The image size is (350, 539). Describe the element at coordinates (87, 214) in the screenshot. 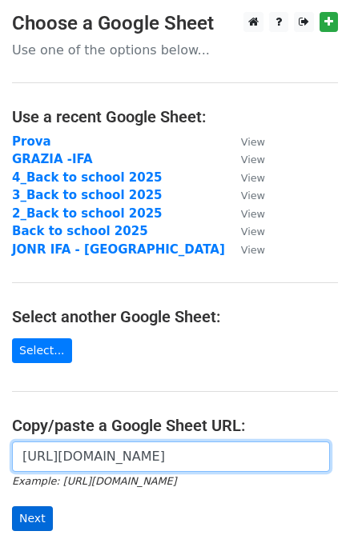

I see `a: 2_Back to school 2025` at that location.